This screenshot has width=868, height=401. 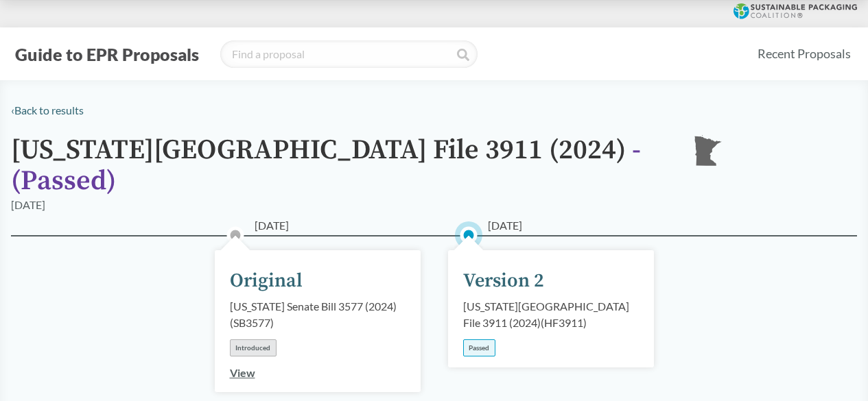 What do you see at coordinates (479, 348) in the screenshot?
I see `div: Passed` at bounding box center [479, 348].